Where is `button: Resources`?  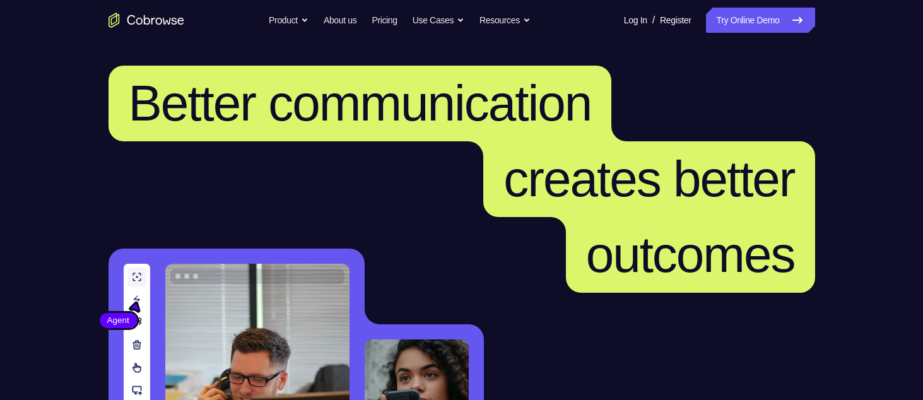 button: Resources is located at coordinates (505, 20).